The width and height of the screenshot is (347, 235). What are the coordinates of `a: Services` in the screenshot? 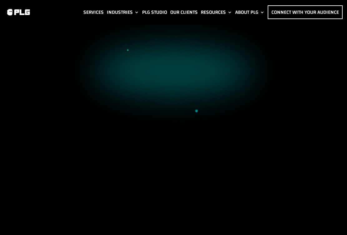 It's located at (94, 12).